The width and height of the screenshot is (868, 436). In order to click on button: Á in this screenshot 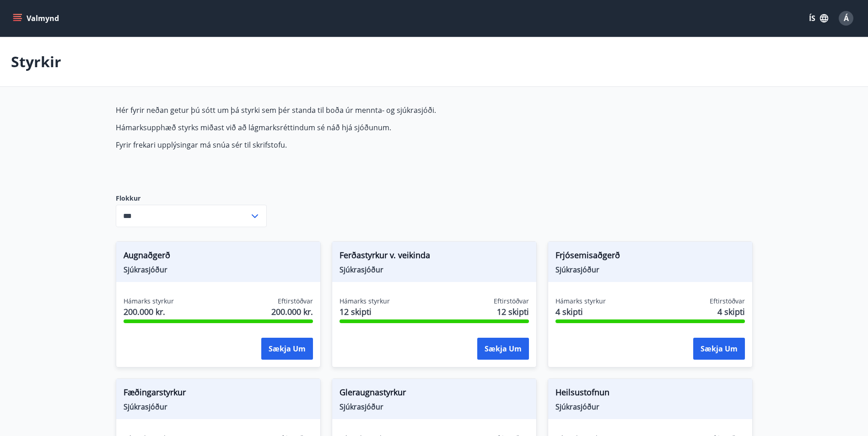, I will do `click(846, 18)`.